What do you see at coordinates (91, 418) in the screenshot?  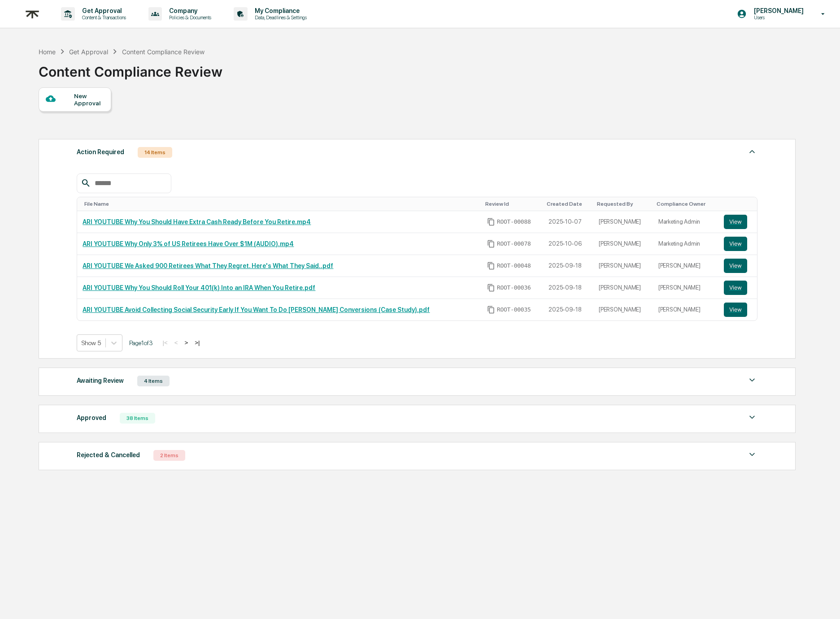 I see `div: Approved` at bounding box center [91, 418].